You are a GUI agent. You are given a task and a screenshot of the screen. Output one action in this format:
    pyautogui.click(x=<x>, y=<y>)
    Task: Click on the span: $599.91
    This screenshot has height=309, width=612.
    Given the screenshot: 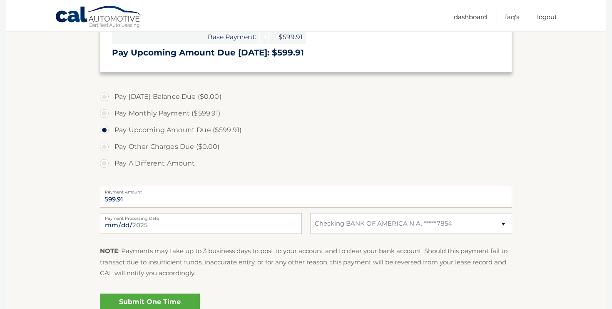 What is the action you would take?
    pyautogui.click(x=287, y=37)
    